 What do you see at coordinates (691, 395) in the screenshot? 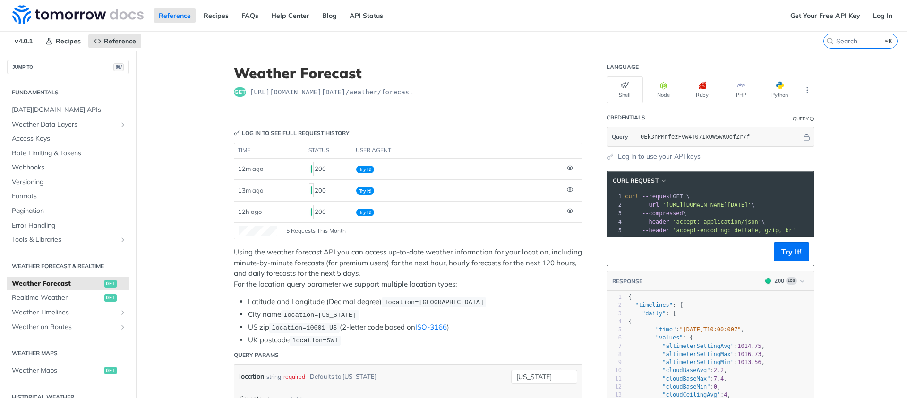
I see `span: "cloudCeilingAvg"` at bounding box center [691, 395].